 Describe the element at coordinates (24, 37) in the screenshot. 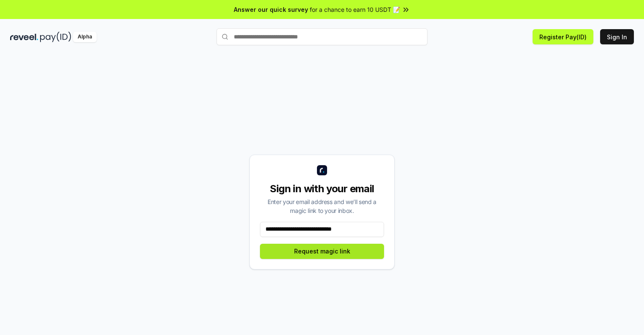

I see `img: reveel_dark` at that location.